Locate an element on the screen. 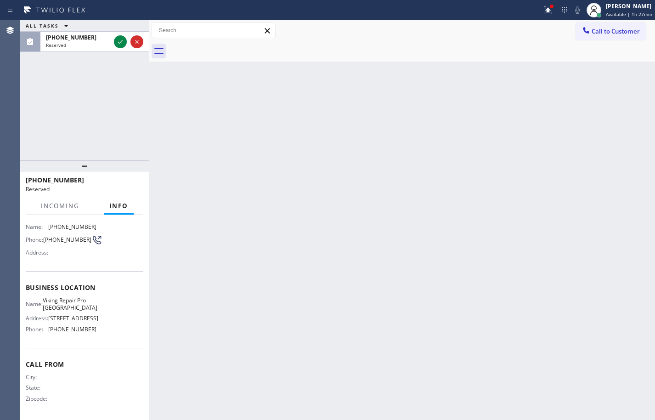  span: Info is located at coordinates (118, 206).